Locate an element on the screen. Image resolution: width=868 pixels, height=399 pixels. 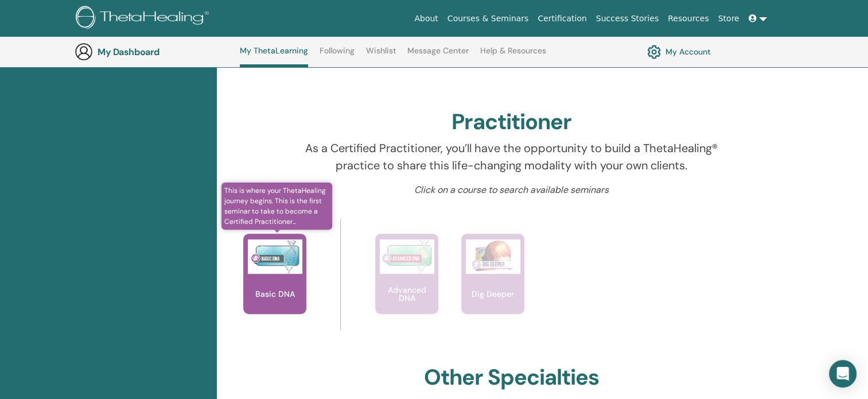
img: Advanced DNA is located at coordinates (407, 257).